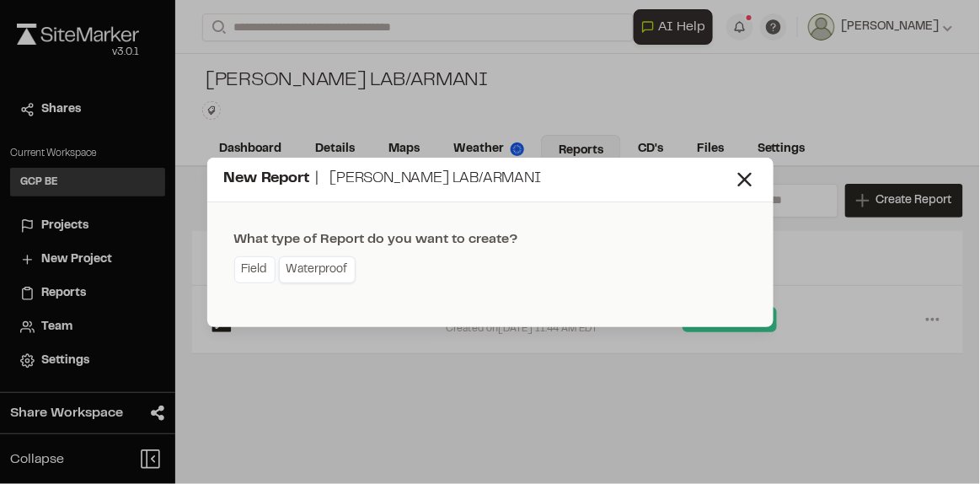  Describe the element at coordinates (376, 240) in the screenshot. I see `div: What type of Report do you want to create?` at that location.